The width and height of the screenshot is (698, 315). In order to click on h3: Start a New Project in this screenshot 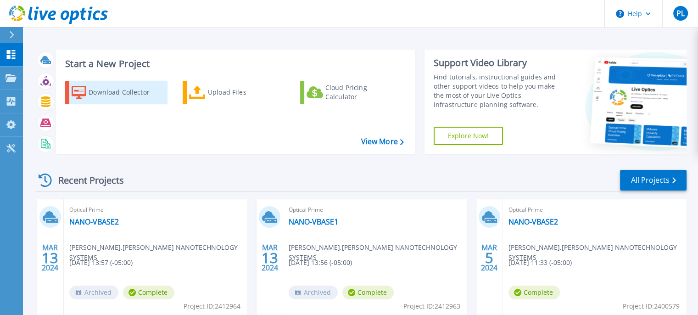, I will do `click(234, 64)`.